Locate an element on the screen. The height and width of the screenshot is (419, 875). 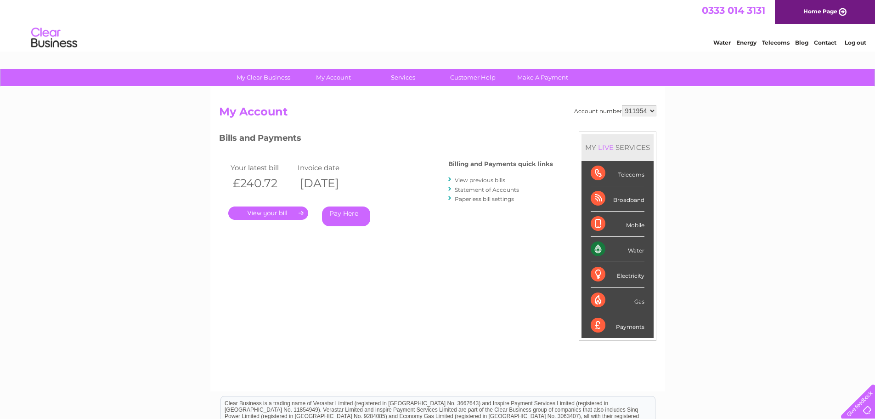
a: View previous bills is located at coordinates (480, 180).